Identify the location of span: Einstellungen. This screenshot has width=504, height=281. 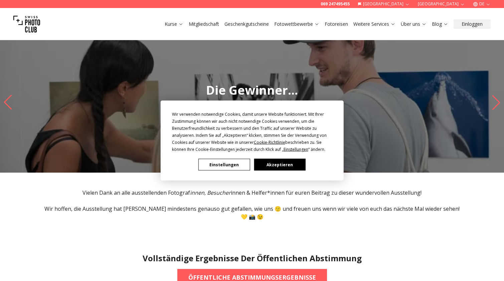
(296, 149).